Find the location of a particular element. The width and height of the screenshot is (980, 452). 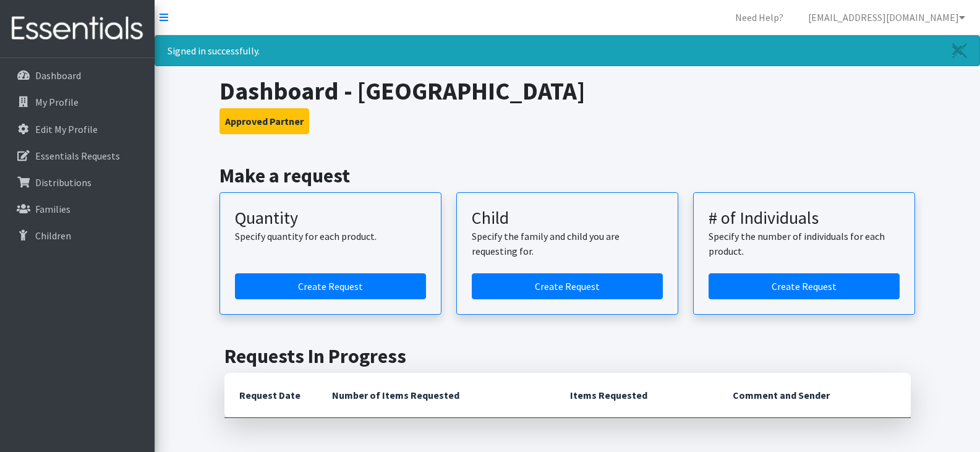

th: Request Date is located at coordinates (271, 395).